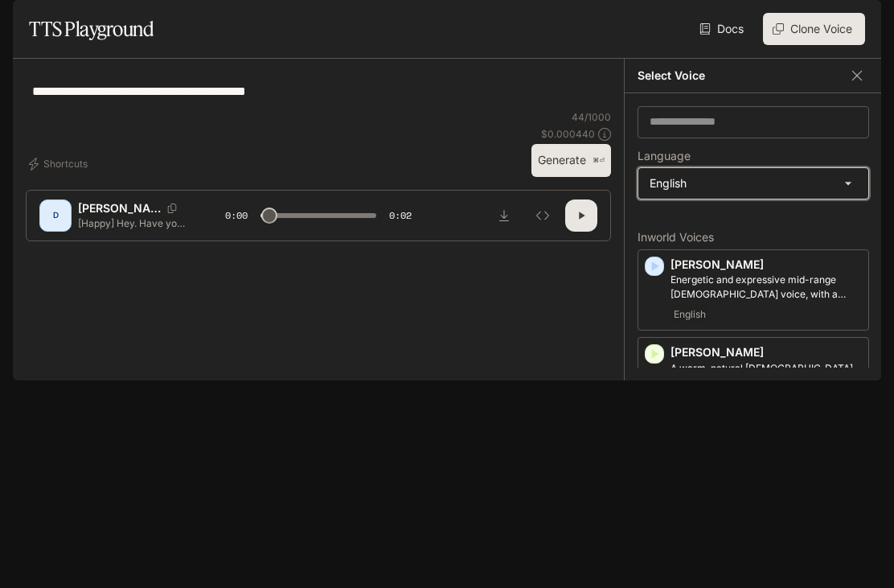 The image size is (894, 588). What do you see at coordinates (723, 29) in the screenshot?
I see `a: Docs` at bounding box center [723, 29].